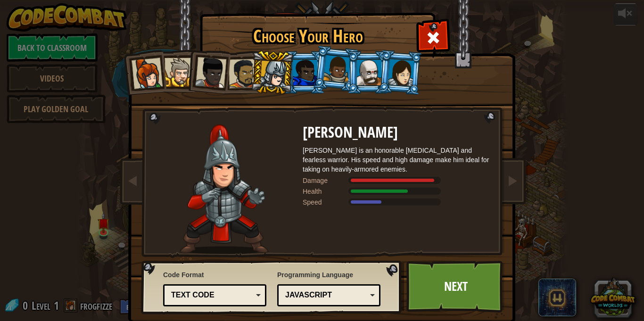 This screenshot has height=321, width=644. Describe the element at coordinates (397, 202) in the screenshot. I see `div: Moves at 8 meters per second.` at that location.